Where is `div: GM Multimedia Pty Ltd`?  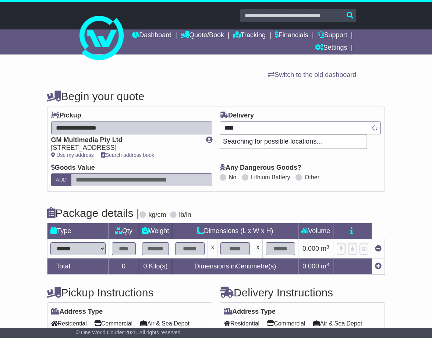
div: GM Multimedia Pty Ltd is located at coordinates (125, 140).